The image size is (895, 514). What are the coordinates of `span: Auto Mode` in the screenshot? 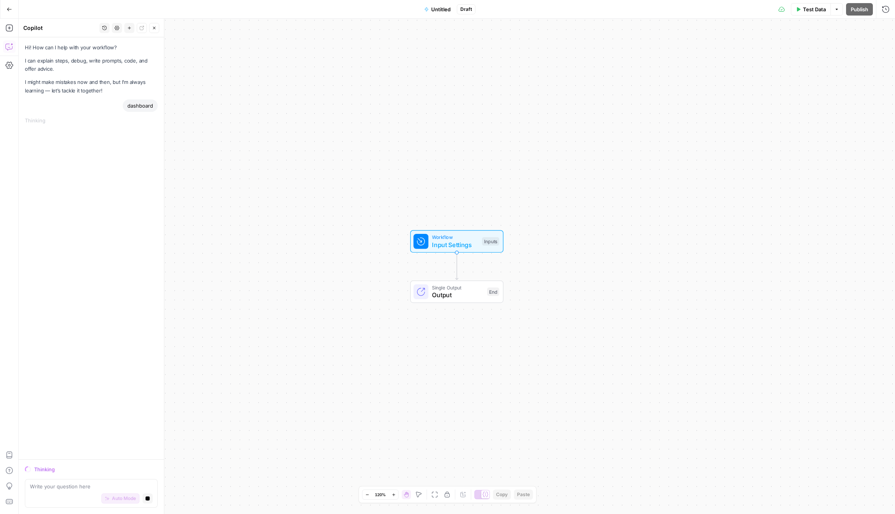 It's located at (124, 498).